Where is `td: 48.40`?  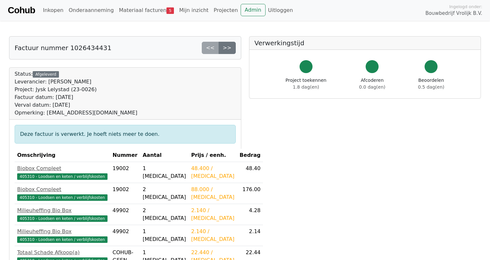 td: 48.40 is located at coordinates (250, 173).